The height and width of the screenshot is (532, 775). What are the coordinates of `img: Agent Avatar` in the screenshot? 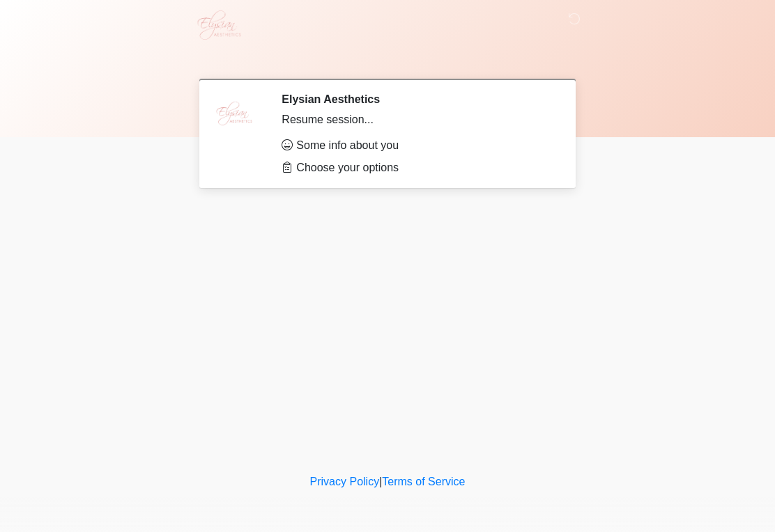 It's located at (235, 113).